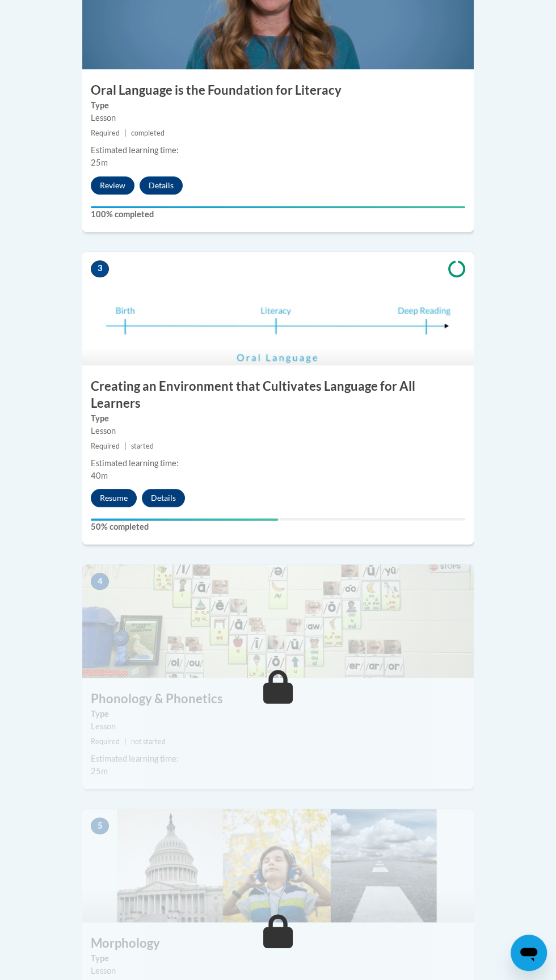 The image size is (556, 980). What do you see at coordinates (113, 498) in the screenshot?
I see `button: Resume` at bounding box center [113, 498].